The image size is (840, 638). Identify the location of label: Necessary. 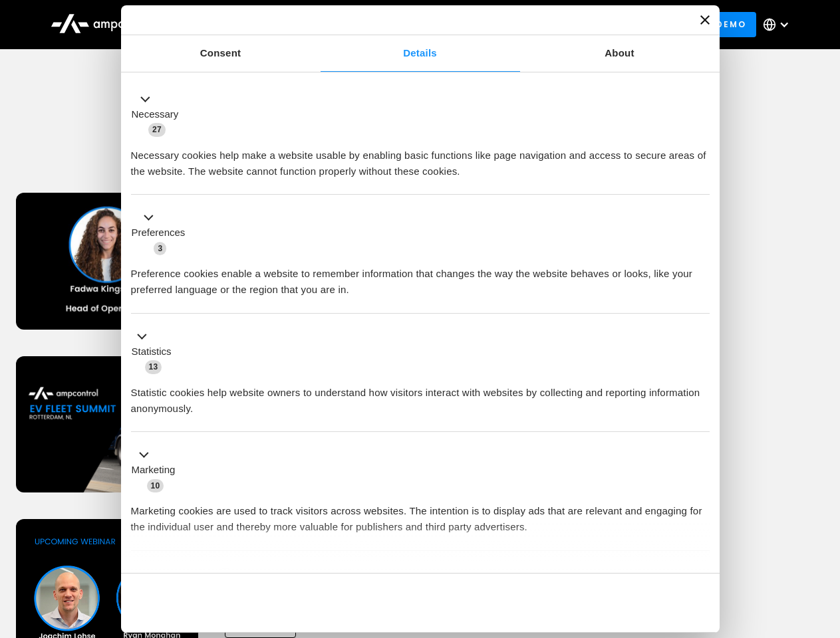
(155, 114).